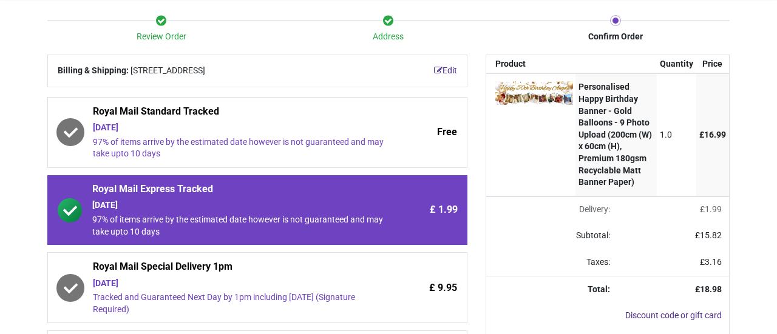 Image resolution: width=777 pixels, height=334 pixels. What do you see at coordinates (238, 269) in the screenshot?
I see `span: Royal Mail Special Delivery 1pm` at bounding box center [238, 269].